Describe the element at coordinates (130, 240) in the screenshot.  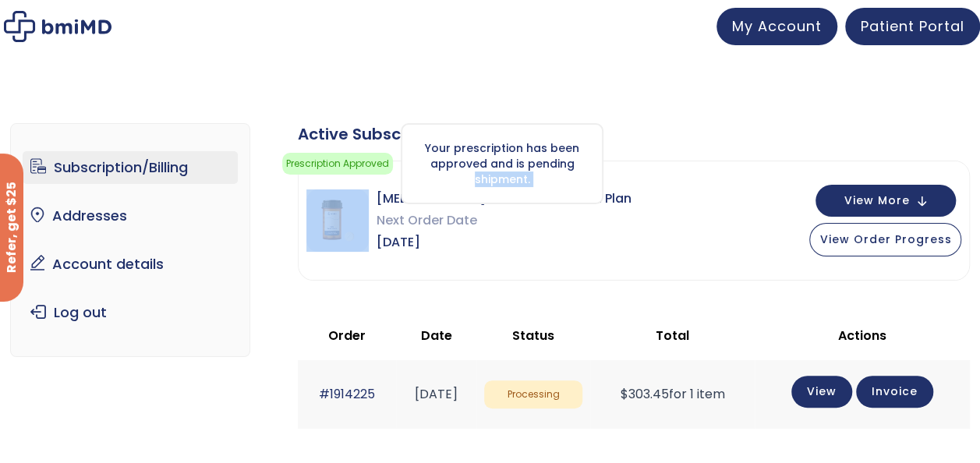
I see `nav: Account pages` at that location.